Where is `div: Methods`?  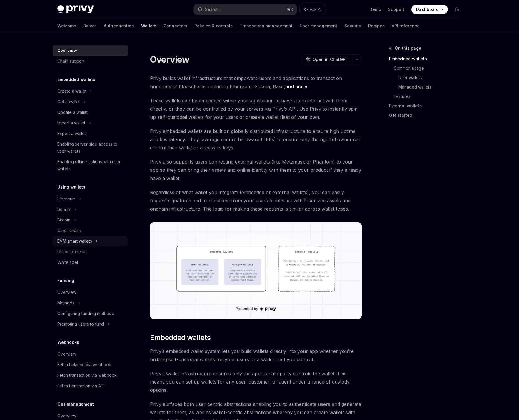 div: Methods is located at coordinates (66, 303).